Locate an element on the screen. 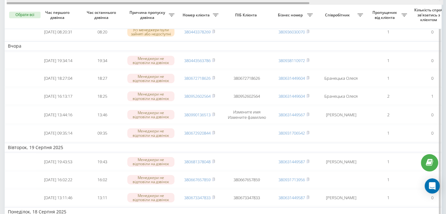 This screenshot has width=446, height=214. td: Измените имя Измените фамилию is located at coordinates (247, 115).